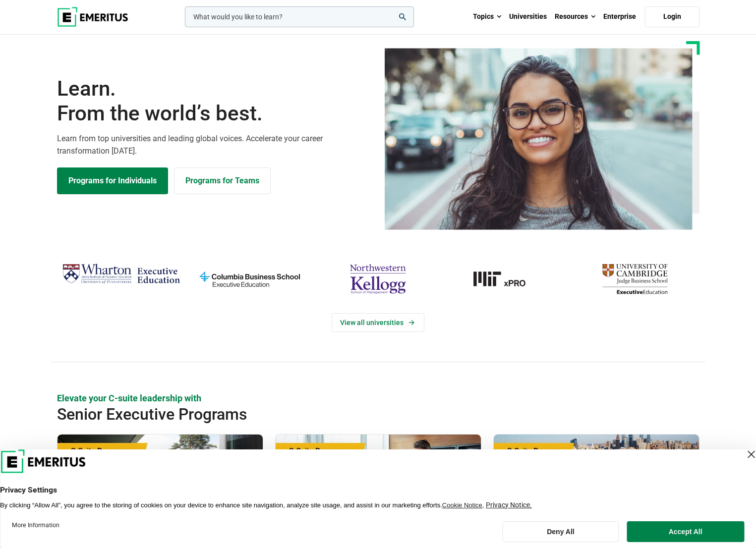 The height and width of the screenshot is (548, 756). Describe the element at coordinates (121, 274) in the screenshot. I see `img: Wharton Executive Education` at that location.